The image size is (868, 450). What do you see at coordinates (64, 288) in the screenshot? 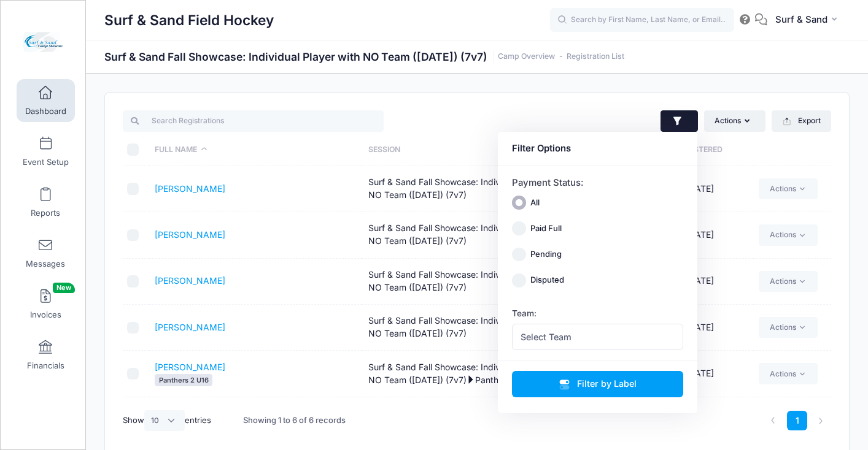
I see `span: New` at bounding box center [64, 288].